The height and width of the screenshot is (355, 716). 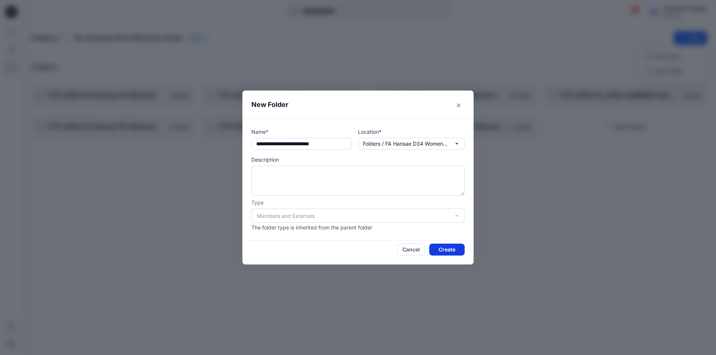 I want to click on button: Cancel, so click(x=411, y=250).